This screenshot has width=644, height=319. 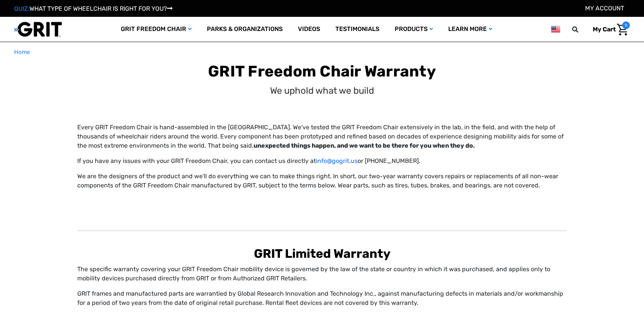 What do you see at coordinates (21, 52) in the screenshot?
I see `a: Home` at bounding box center [21, 52].